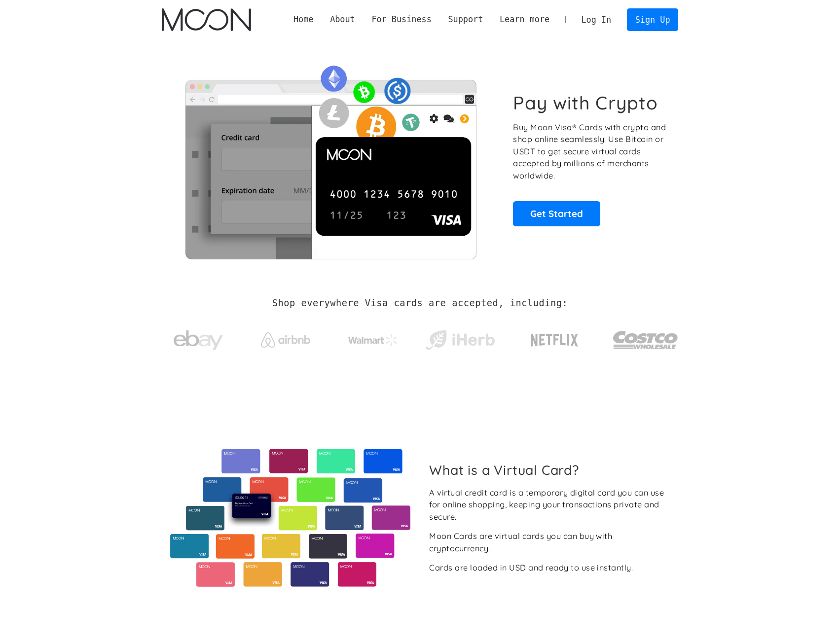 Image resolution: width=840 pixels, height=643 pixels. Describe the element at coordinates (554, 340) in the screenshot. I see `img: Netflix` at that location.